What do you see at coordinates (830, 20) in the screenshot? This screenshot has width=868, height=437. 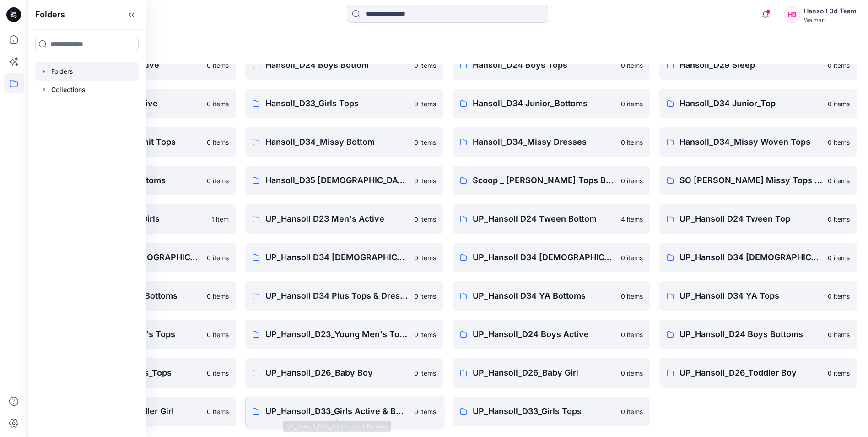 I see `div: Walmart` at bounding box center [830, 20].